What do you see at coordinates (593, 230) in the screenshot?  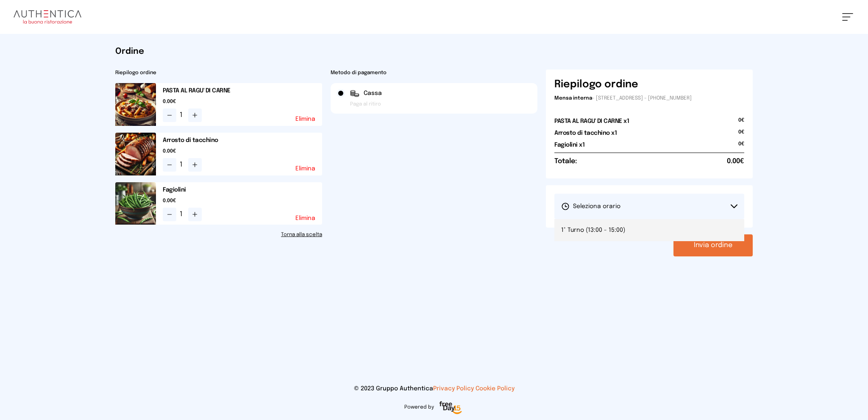 I see `span: 1° Turno (13:00 - 15:00)` at bounding box center [593, 230].